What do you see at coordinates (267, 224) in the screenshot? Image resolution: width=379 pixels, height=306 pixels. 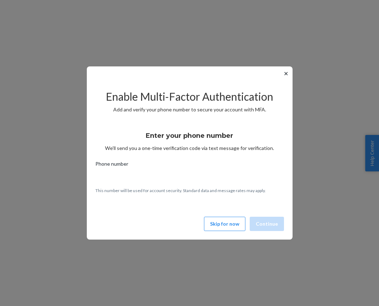 I see `button: Continue` at bounding box center [267, 224].